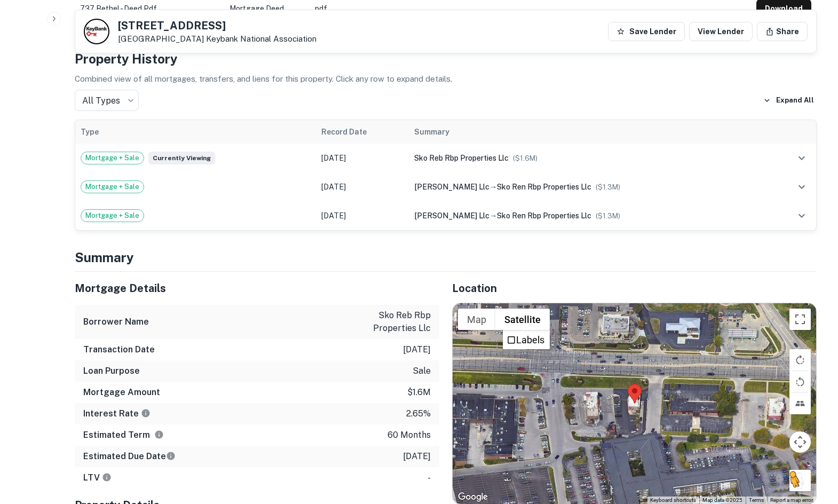 This screenshot has height=504, width=838. I want to click on button: Share, so click(783, 31).